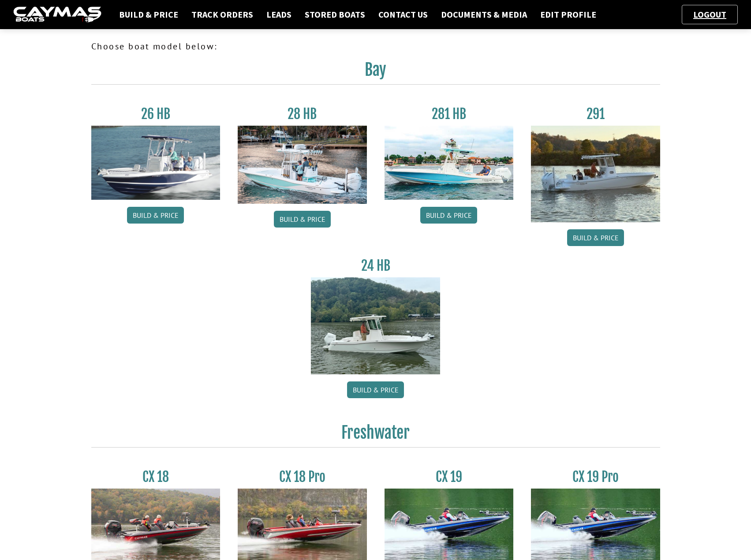  What do you see at coordinates (595, 174) in the screenshot?
I see `img: 291_Thumbnail.jpg` at bounding box center [595, 174].